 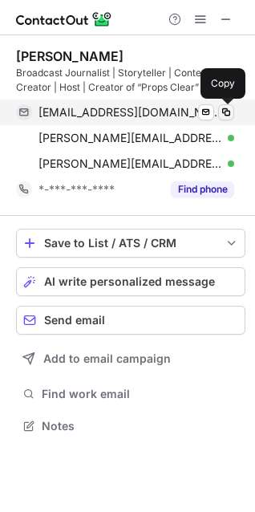 What do you see at coordinates (75, 320) in the screenshot?
I see `span: Send email` at bounding box center [75, 320].